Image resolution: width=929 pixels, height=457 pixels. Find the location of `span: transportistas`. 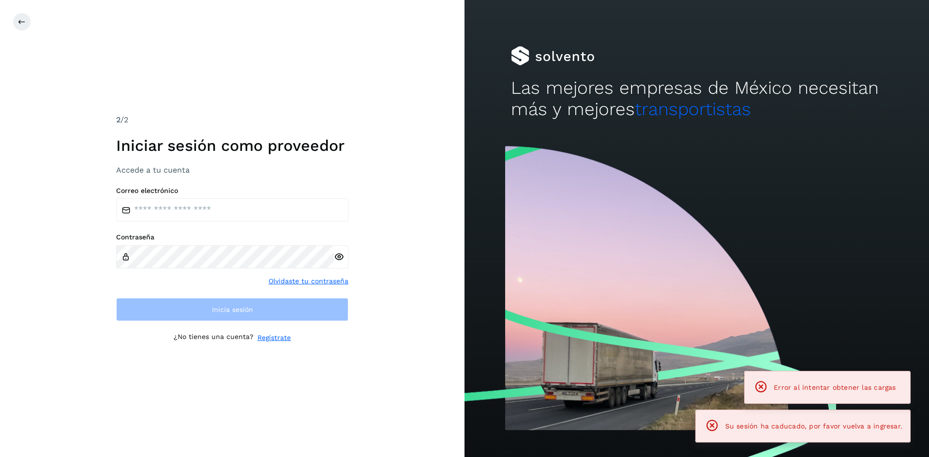

span: transportistas is located at coordinates (693, 109).